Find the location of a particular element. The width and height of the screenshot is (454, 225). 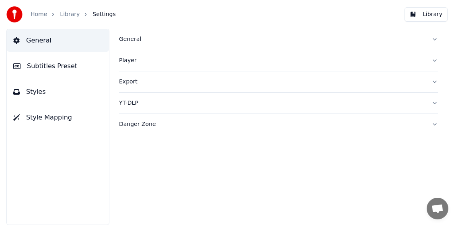

span: General is located at coordinates (39, 41).